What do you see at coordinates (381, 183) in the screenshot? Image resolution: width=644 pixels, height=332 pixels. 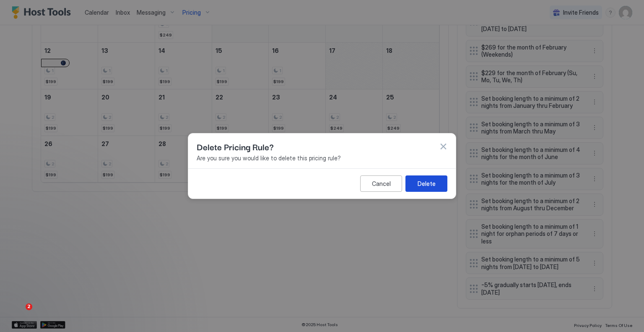 I see `div: Cancel` at bounding box center [381, 183].